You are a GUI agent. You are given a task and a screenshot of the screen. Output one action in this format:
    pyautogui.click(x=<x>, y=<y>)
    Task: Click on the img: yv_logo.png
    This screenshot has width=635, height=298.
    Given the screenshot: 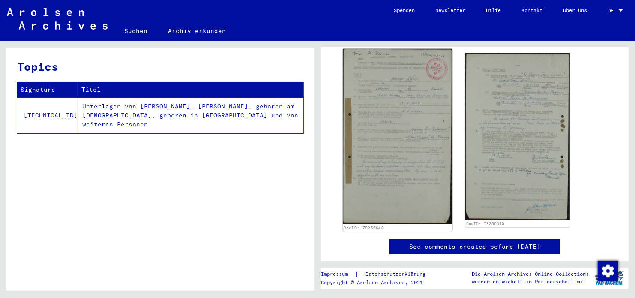 What is the action you would take?
    pyautogui.click(x=609, y=278)
    